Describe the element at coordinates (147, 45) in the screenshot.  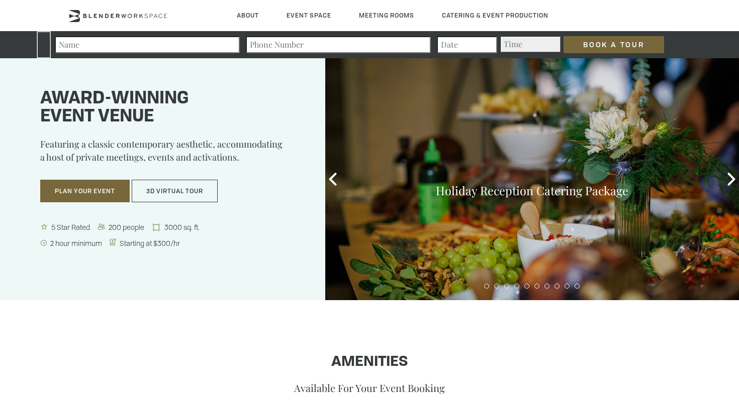
I see `input: Name` at that location.